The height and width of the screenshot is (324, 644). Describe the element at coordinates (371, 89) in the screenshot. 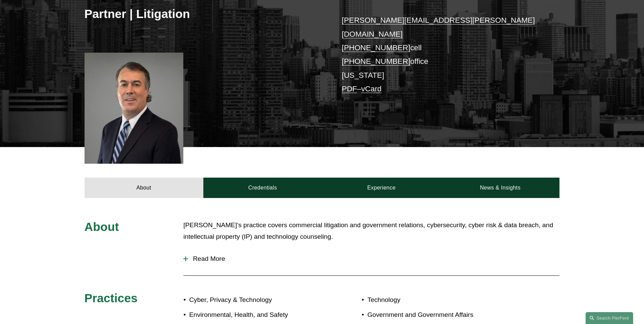

I see `a: vCard` at that location.